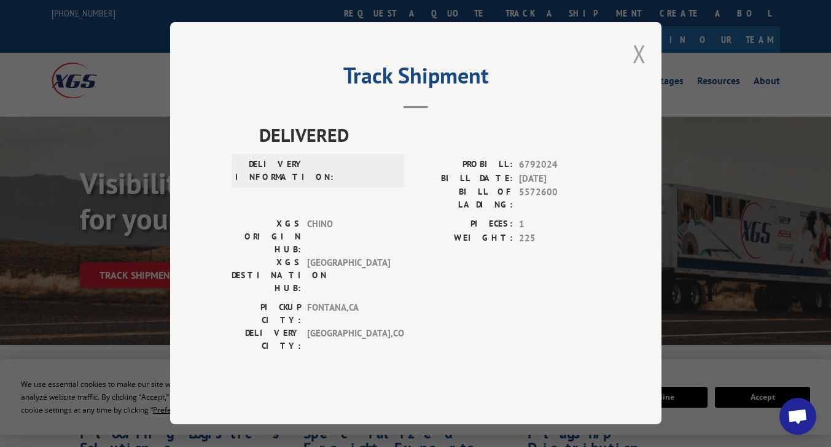  I want to click on label: PICKUP CITY:, so click(266, 314).